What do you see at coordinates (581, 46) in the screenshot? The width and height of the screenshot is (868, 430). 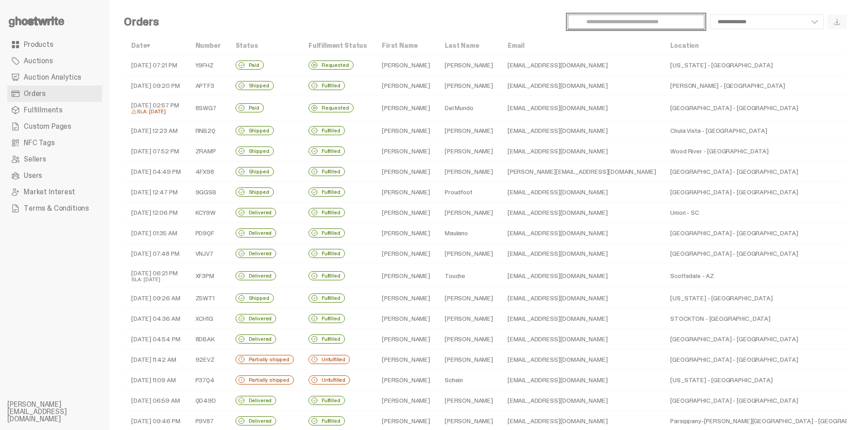 I see `th: Email` at bounding box center [581, 46].